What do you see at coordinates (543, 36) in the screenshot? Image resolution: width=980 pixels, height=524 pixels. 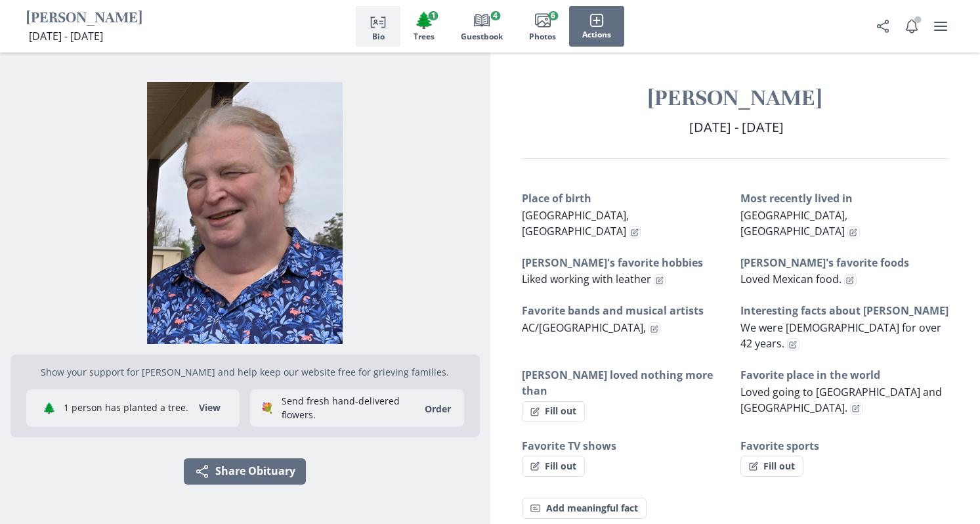 I see `span: Photos` at bounding box center [543, 36].